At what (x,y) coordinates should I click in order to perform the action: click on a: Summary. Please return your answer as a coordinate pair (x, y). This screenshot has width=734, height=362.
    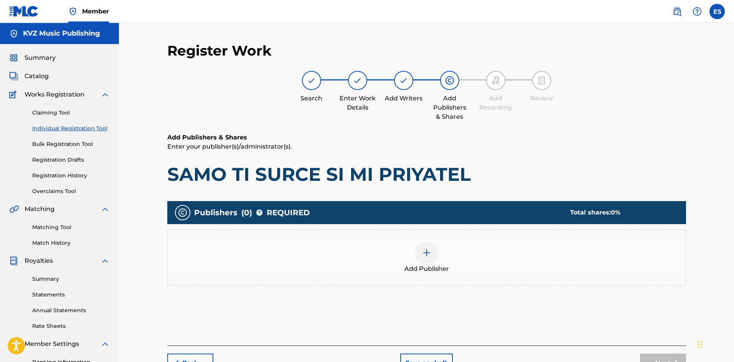
    Looking at the image, I should click on (71, 279).